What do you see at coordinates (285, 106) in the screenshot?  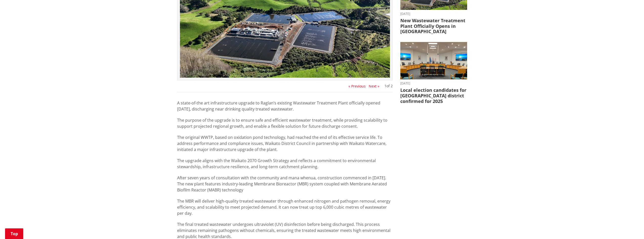 I see `p: A state-of-the art infrastructure upgrade to Raglan’s existing Wastewater Treatment Plant officia...` at bounding box center [285, 106].